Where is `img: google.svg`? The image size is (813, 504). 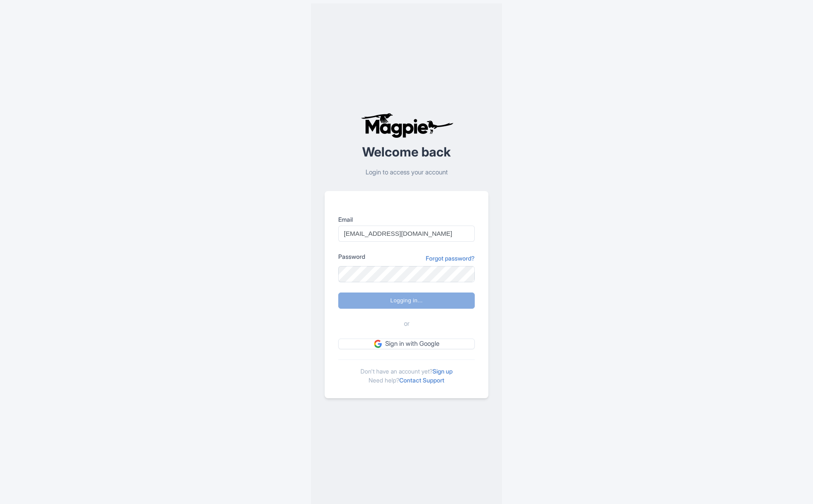
img: google.svg is located at coordinates (378, 344).